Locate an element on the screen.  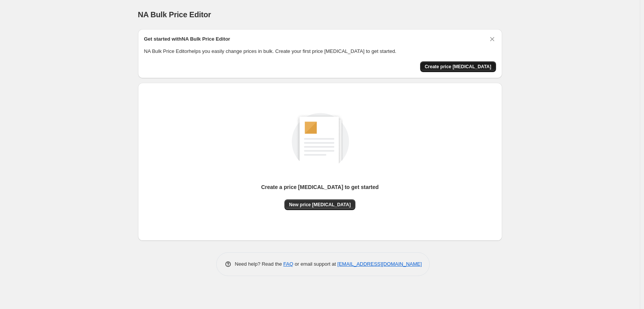
h2: Get started with NA Bulk Price Editor is located at coordinates (187, 39).